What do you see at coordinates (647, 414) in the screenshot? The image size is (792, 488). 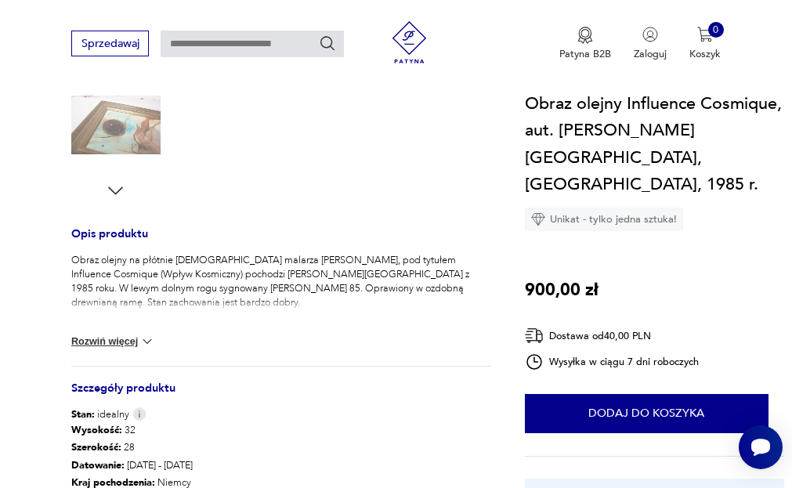 I see `button: Dodaj do koszyka` at bounding box center [647, 414].